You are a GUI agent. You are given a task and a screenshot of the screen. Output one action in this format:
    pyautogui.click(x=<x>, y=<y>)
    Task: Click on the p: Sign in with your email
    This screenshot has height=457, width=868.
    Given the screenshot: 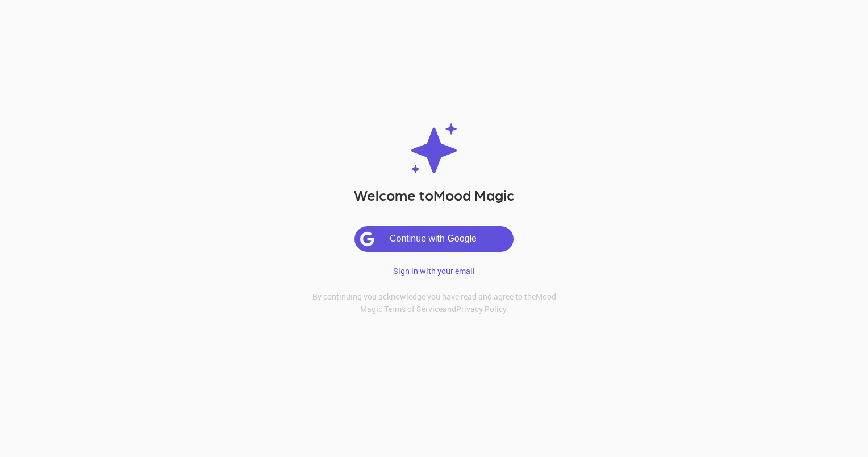 What is the action you would take?
    pyautogui.click(x=434, y=271)
    